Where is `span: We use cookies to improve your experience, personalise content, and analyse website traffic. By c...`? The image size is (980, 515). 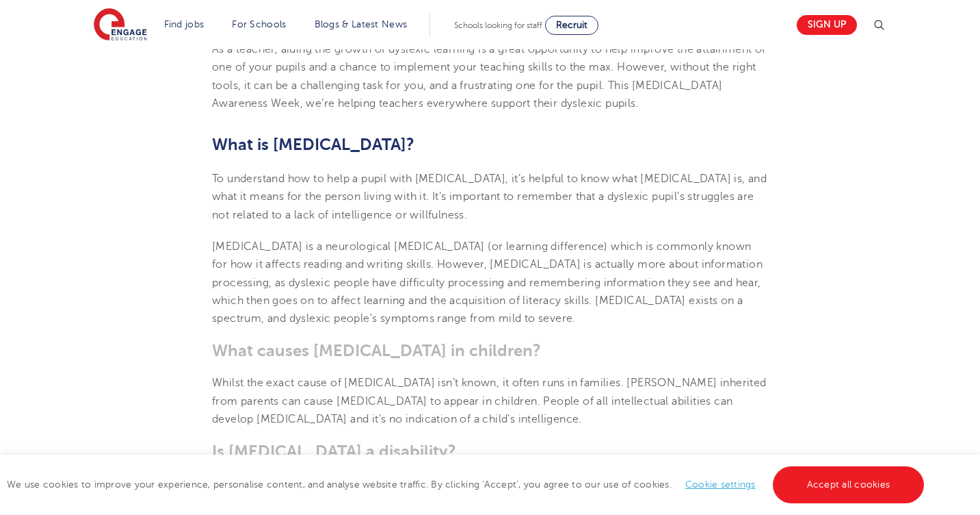
span: We use cookies to improve your experience, personalise content, and analyse website traffic. By c... is located at coordinates (467, 484).